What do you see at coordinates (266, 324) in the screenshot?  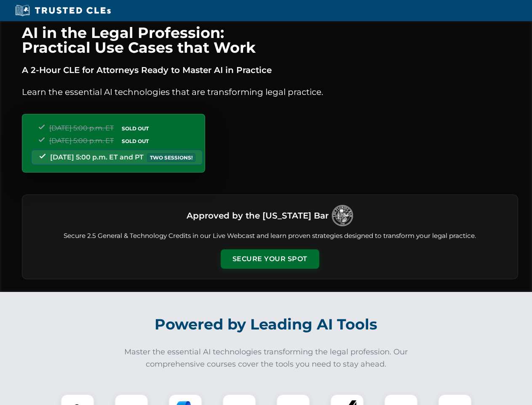 I see `h2: Powered by Leading AI Tools` at bounding box center [266, 324].